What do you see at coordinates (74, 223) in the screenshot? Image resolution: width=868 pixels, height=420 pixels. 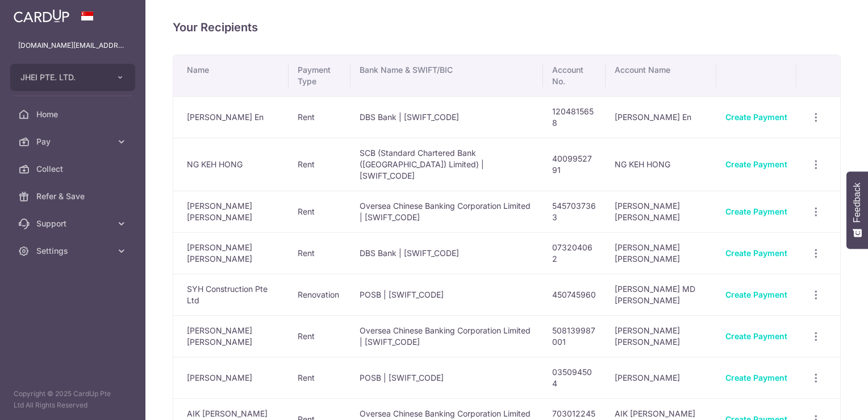 I see `span: Support` at bounding box center [74, 223].